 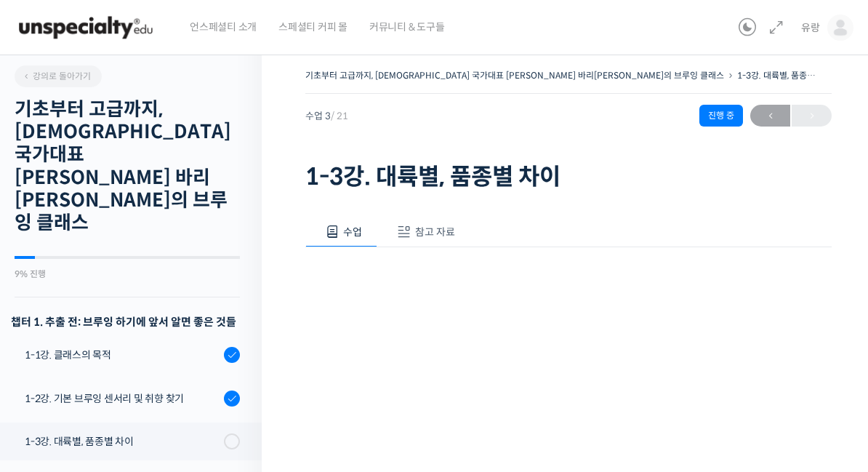 What do you see at coordinates (811, 28) in the screenshot?
I see `span: 유랑` at bounding box center [811, 28].